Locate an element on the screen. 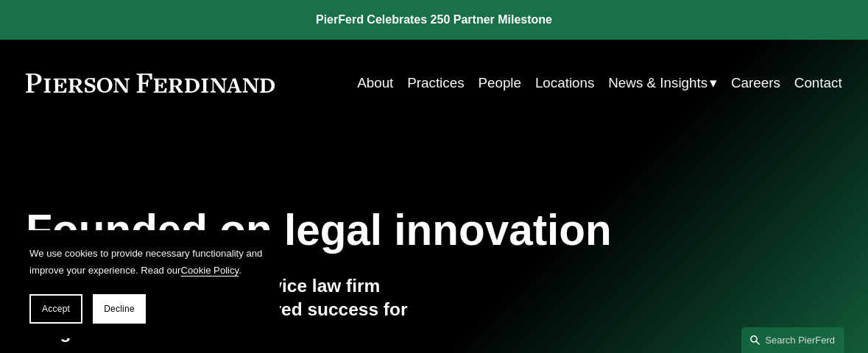 Image resolution: width=868 pixels, height=353 pixels. button: Decline is located at coordinates (119, 309).